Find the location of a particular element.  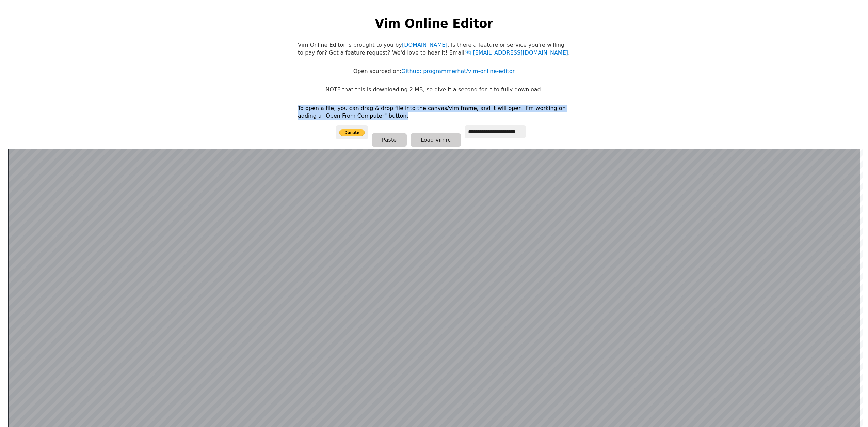

button: Paste is located at coordinates (389, 140).